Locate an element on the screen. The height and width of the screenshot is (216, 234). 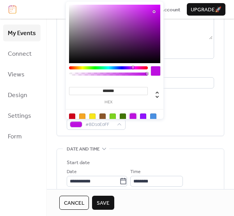
span: Views is located at coordinates (16, 75).